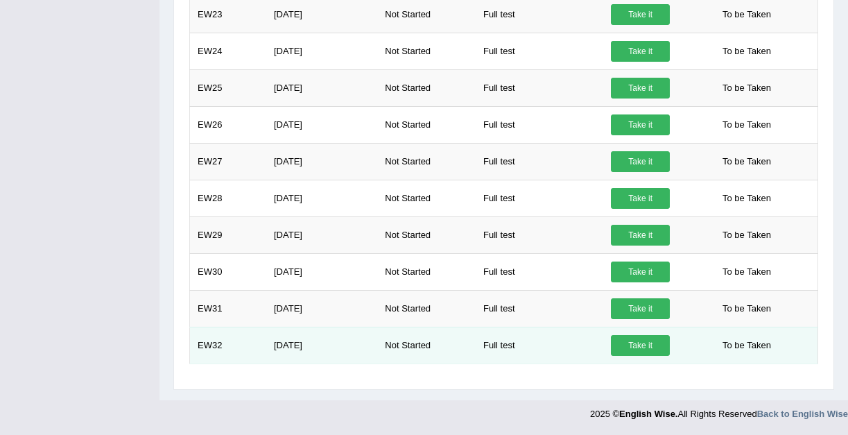 The width and height of the screenshot is (848, 435). Describe the element at coordinates (228, 198) in the screenshot. I see `td: EW28` at that location.